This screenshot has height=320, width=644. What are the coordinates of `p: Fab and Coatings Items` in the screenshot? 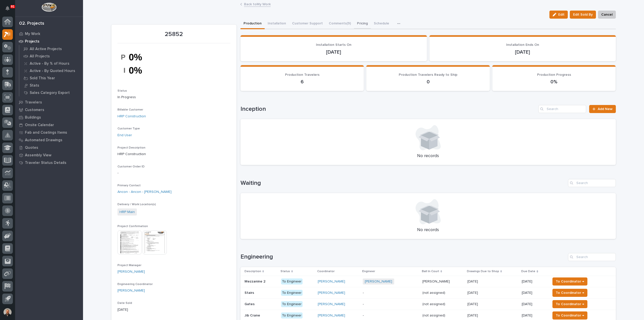 It's located at (46, 133).